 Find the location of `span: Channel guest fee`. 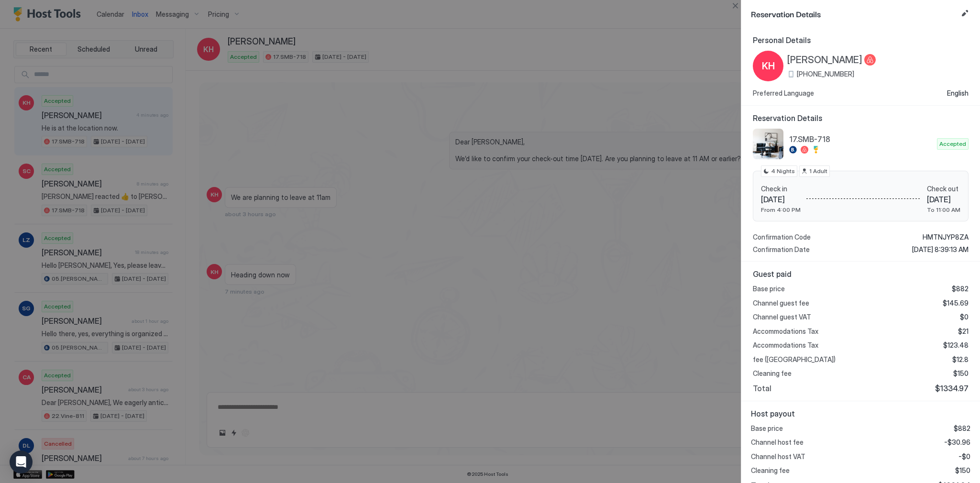

span: Channel guest fee is located at coordinates (781, 303).